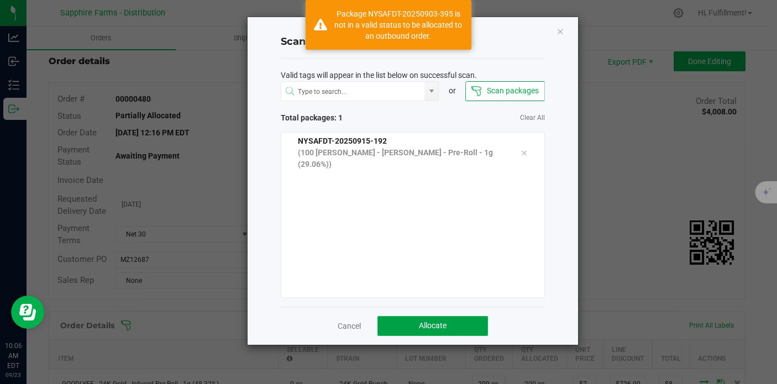 Image resolution: width=777 pixels, height=384 pixels. I want to click on div: Remove tag, so click(524, 153).